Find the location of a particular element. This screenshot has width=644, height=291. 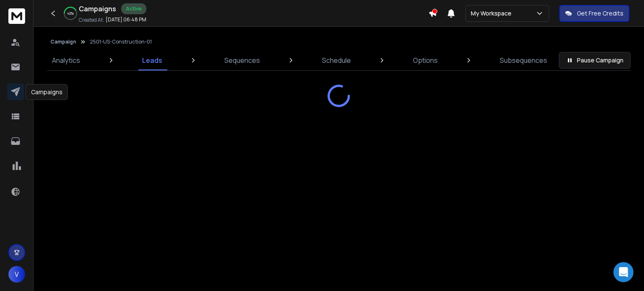

h1: Campaigns is located at coordinates (97, 9).